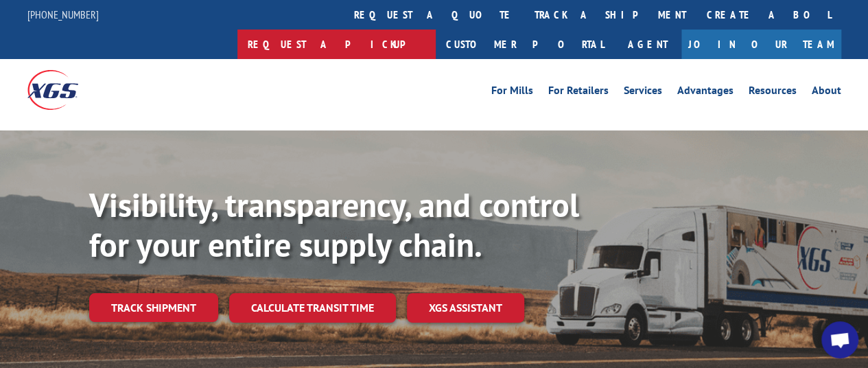 The image size is (868, 368). What do you see at coordinates (466, 308) in the screenshot?
I see `a: XGS ASSISTANT` at bounding box center [466, 308].